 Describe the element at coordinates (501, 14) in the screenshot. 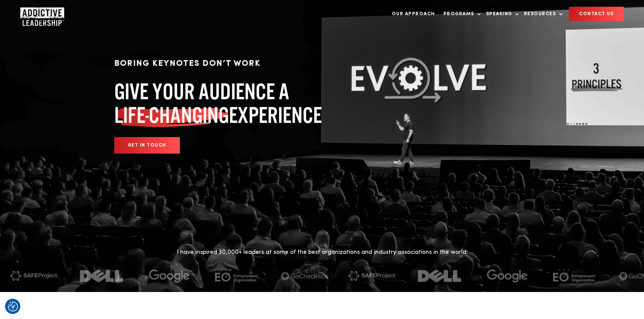

I see `a: Speaking` at that location.